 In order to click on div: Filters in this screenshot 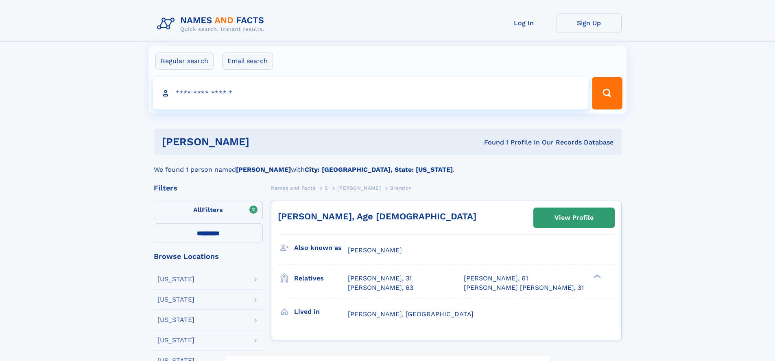, I will do `click(208, 188)`.